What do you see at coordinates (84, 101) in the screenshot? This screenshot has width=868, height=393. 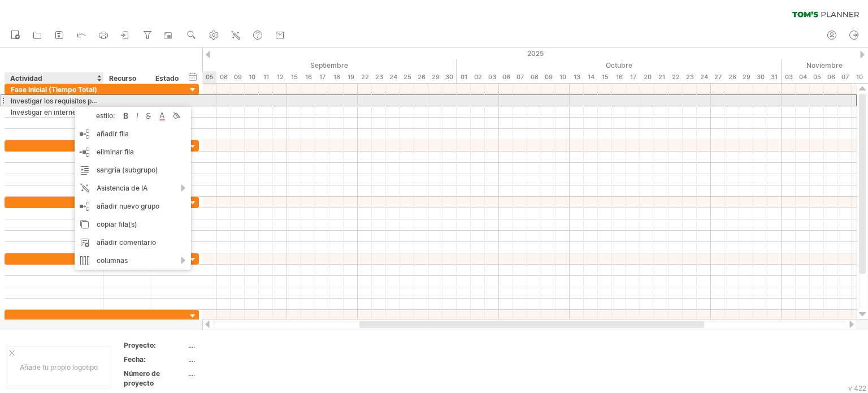 I see `font: Investigar los requisitos para un nuevo plantel` at bounding box center [84, 101].